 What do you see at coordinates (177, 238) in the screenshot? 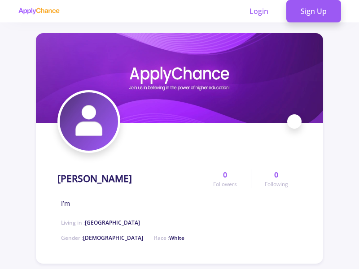
I see `span: White` at bounding box center [177, 238].